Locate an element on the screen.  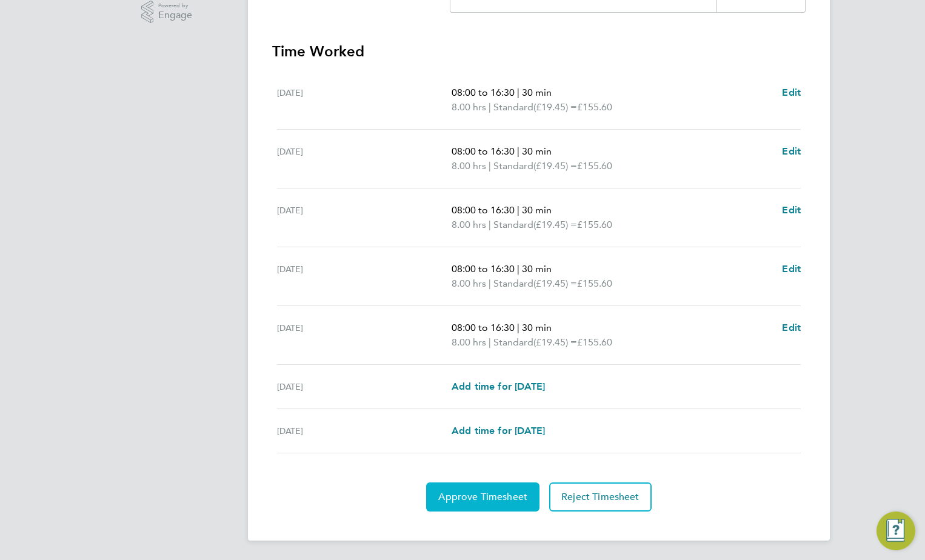
button: Reject Timesheet is located at coordinates (600, 497).